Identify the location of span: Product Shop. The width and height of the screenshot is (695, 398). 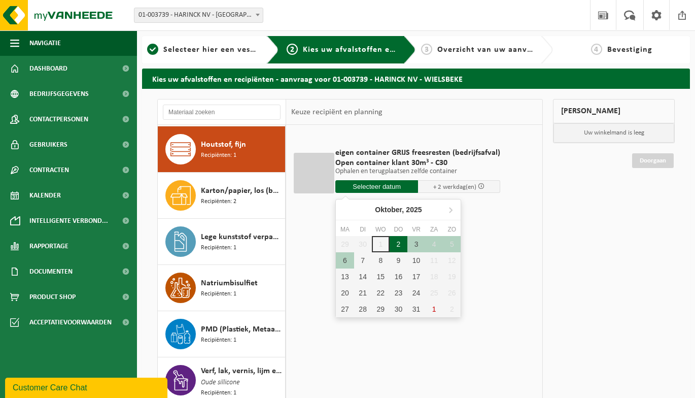
(52, 297).